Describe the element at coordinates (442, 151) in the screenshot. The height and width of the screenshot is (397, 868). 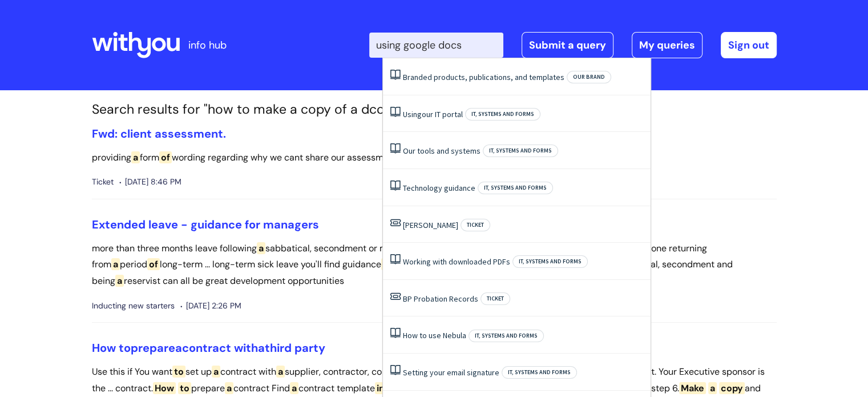
I see `a: Our tools and systems` at that location.